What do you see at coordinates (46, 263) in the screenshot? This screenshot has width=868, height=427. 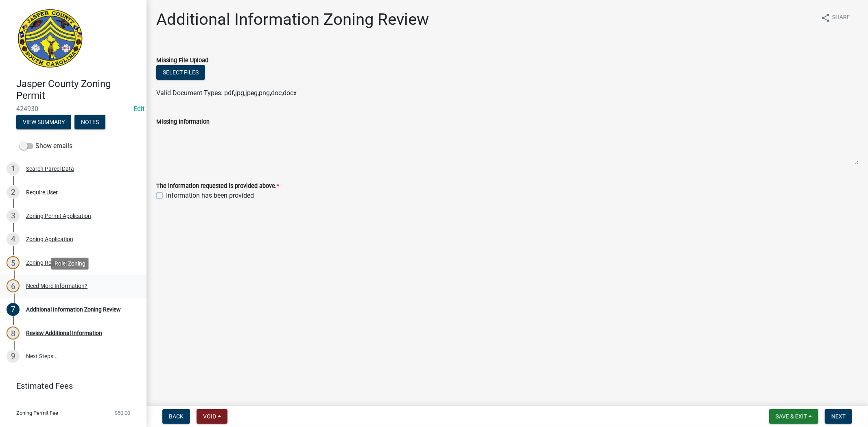 I see `div: Zoning Review 1` at bounding box center [46, 263].